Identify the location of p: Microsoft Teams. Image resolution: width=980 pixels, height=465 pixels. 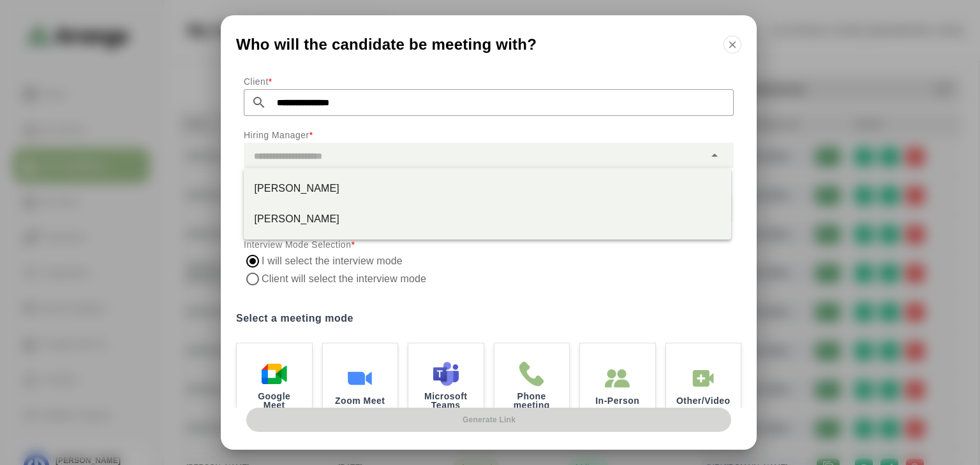
(445, 401).